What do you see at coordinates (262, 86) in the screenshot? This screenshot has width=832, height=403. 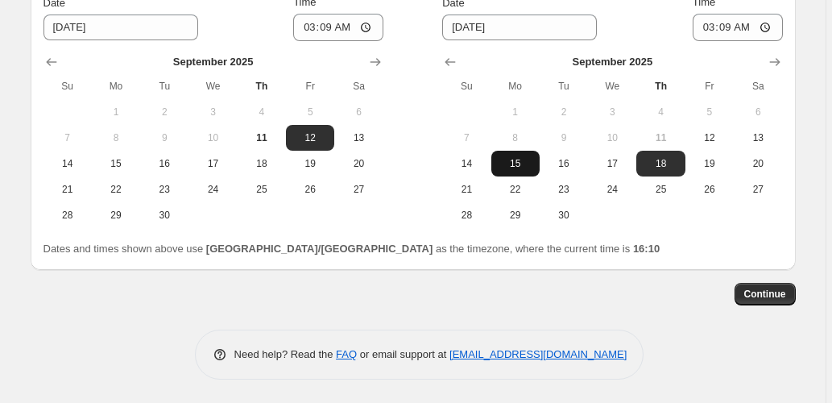 I see `span: Th` at bounding box center [262, 86].